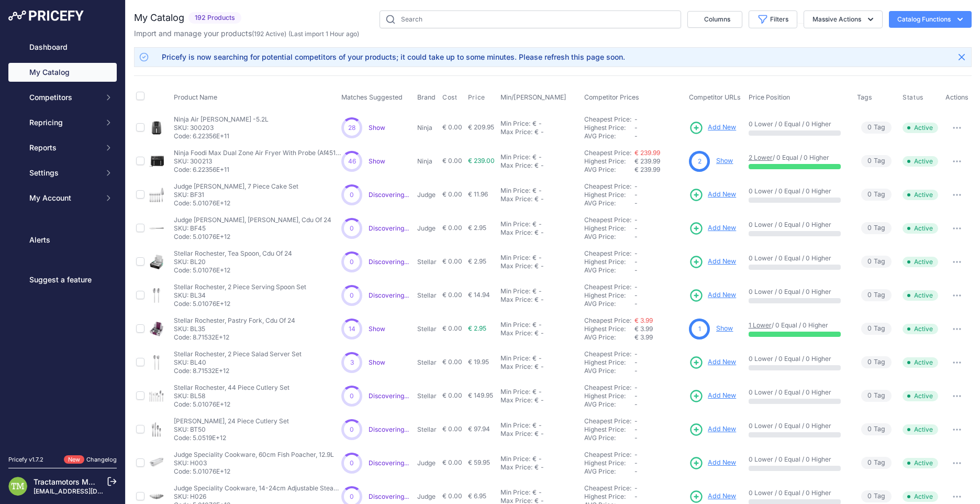  What do you see at coordinates (221, 128) in the screenshot?
I see `p: SKU: 300203` at bounding box center [221, 128].